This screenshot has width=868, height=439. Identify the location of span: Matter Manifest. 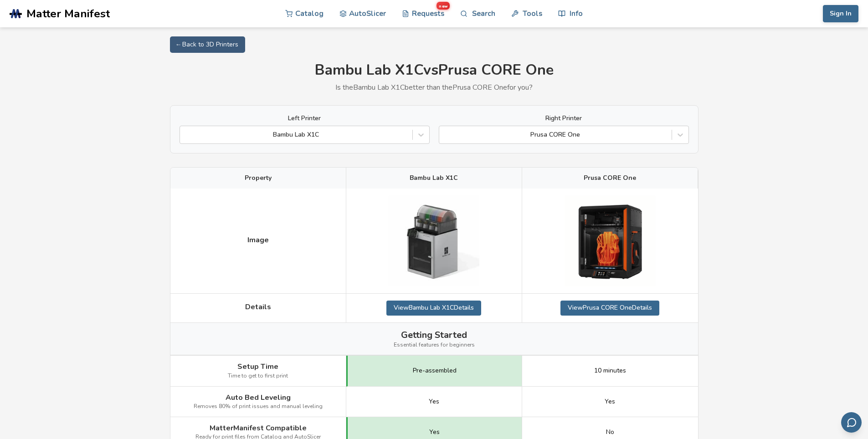
(68, 13).